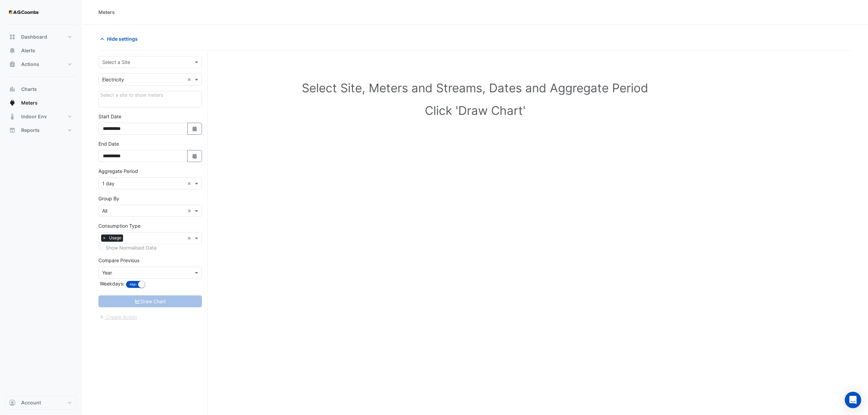 This screenshot has width=868, height=415. What do you see at coordinates (119, 260) in the screenshot?
I see `label: Compare Previous` at bounding box center [119, 260].